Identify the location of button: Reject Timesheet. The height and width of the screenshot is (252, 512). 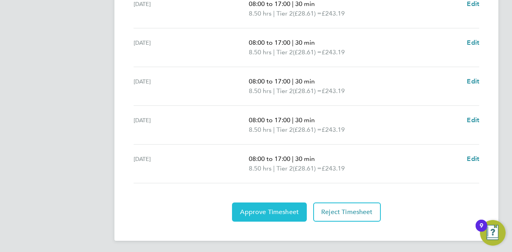
(347, 212).